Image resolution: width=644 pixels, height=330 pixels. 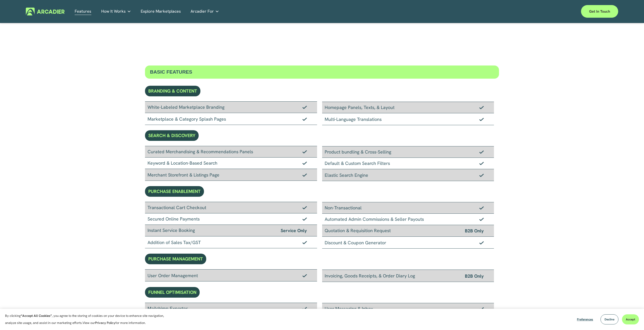 I want to click on span: Decline, so click(x=609, y=319).